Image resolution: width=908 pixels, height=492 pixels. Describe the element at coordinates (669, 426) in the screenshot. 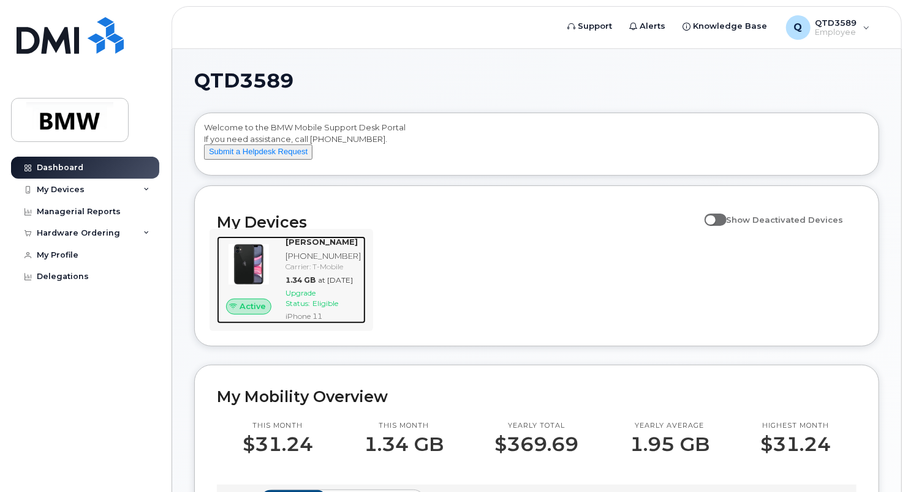

I see `p: Yearly average` at that location.